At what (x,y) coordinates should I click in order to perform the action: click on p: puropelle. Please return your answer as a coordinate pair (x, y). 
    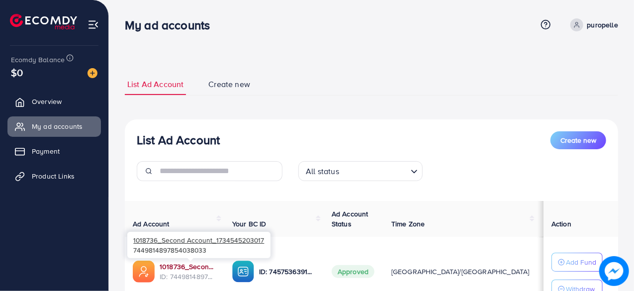
    Looking at the image, I should click on (603, 25).